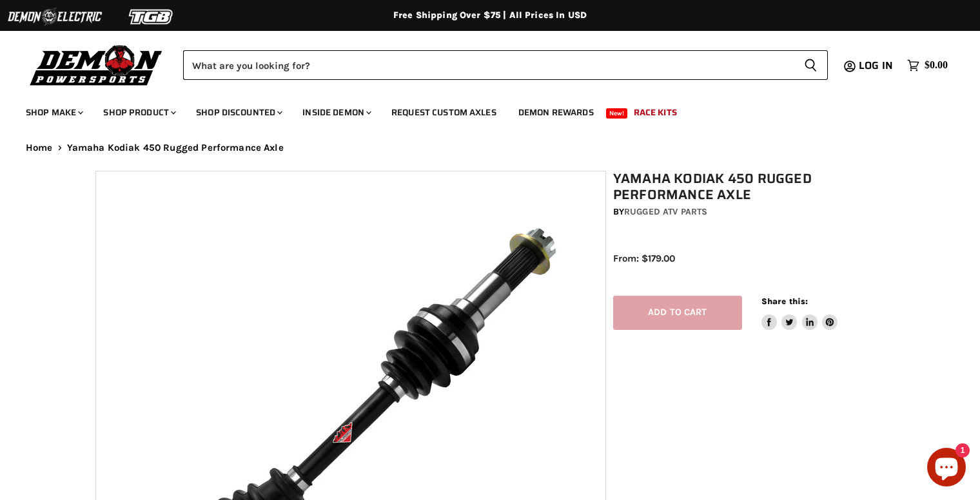 The image size is (980, 500). What do you see at coordinates (644, 258) in the screenshot?
I see `span: From: $179.00` at bounding box center [644, 258].